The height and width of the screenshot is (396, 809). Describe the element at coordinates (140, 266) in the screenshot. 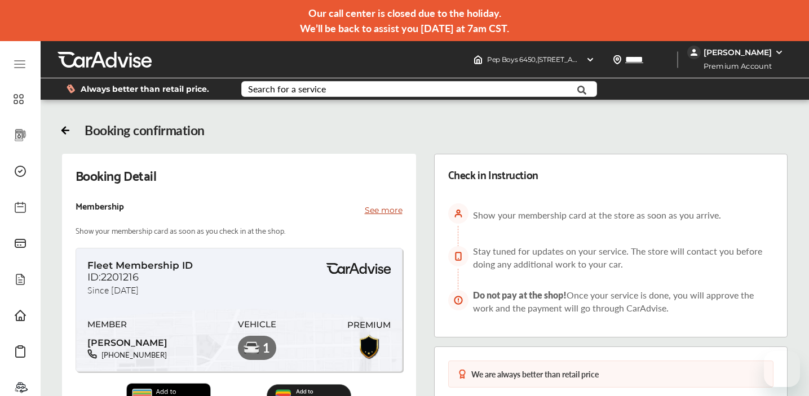

I see `span: Fleet Membership ID` at that location.